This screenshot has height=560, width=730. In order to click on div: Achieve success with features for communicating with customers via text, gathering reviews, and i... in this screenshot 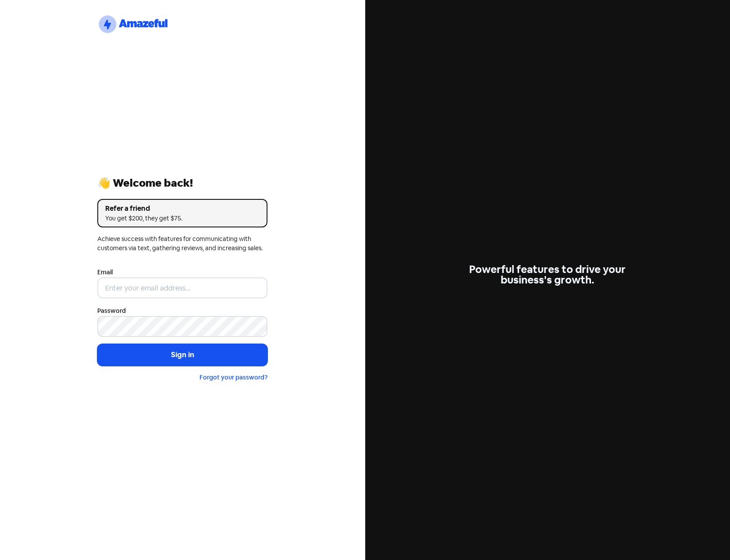, I will do `click(182, 244)`.